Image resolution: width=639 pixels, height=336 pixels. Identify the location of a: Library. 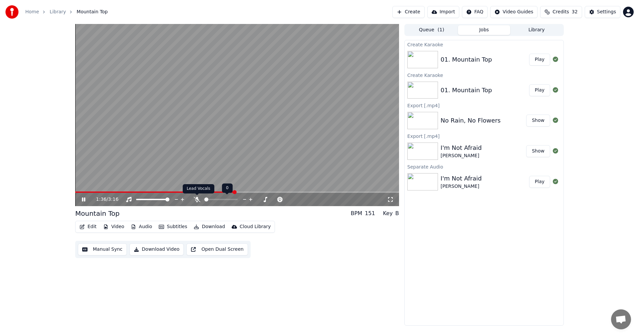
(58, 12).